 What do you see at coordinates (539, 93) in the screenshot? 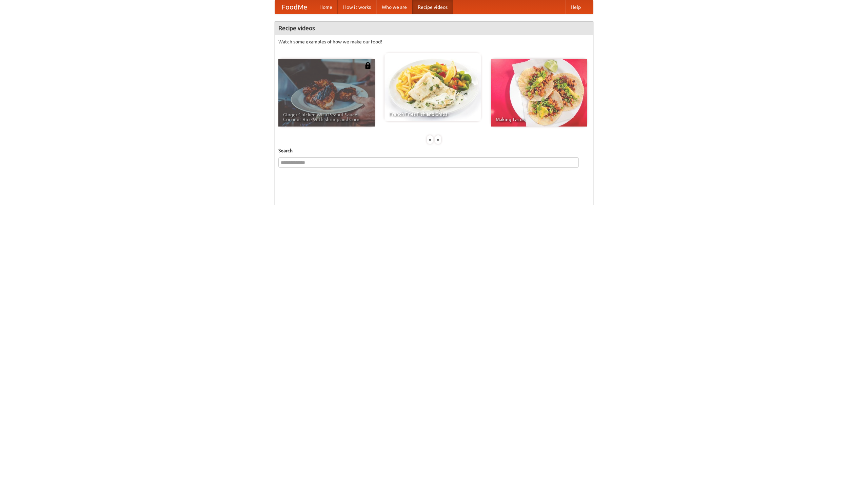
I see `a: Making Tacos` at bounding box center [539, 93].